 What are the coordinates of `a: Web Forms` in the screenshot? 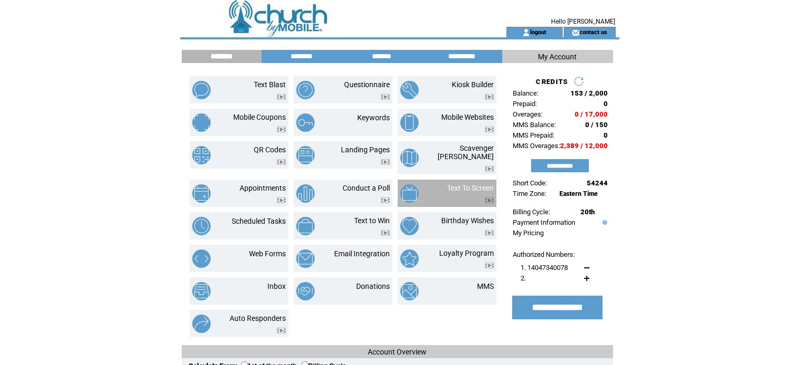 It's located at (268, 254).